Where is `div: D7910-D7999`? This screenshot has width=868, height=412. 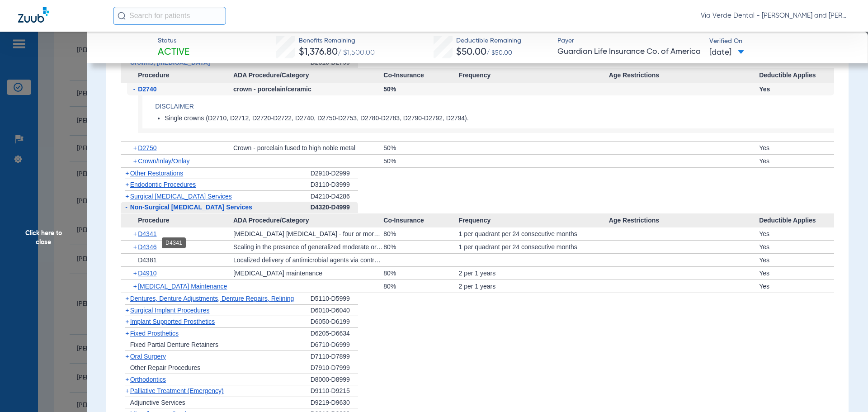 div: D7910-D7999 is located at coordinates (334, 368).